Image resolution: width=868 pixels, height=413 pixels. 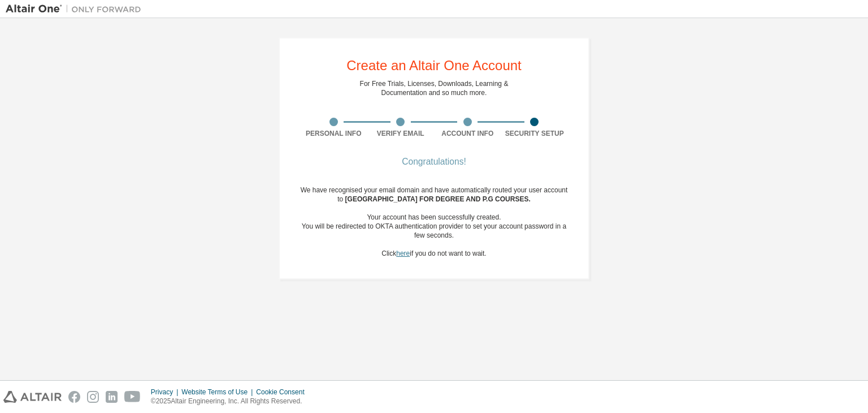 I want to click on div: Congratulations!, so click(x=434, y=162).